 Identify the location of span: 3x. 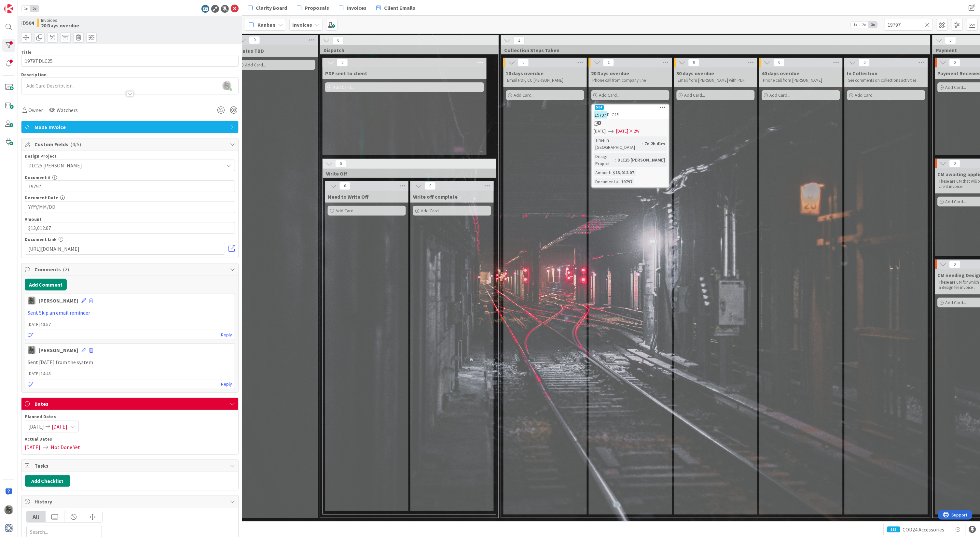
(873, 24).